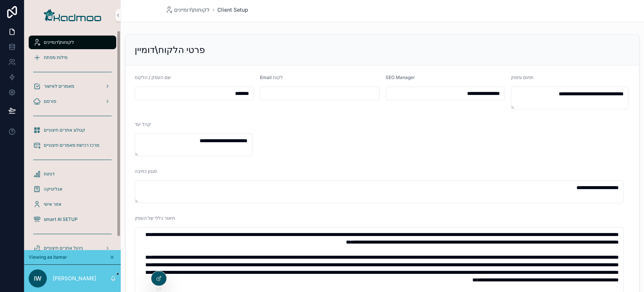 This screenshot has width=644, height=292. Describe the element at coordinates (73, 189) in the screenshot. I see `a: אנליטיקה` at that location.